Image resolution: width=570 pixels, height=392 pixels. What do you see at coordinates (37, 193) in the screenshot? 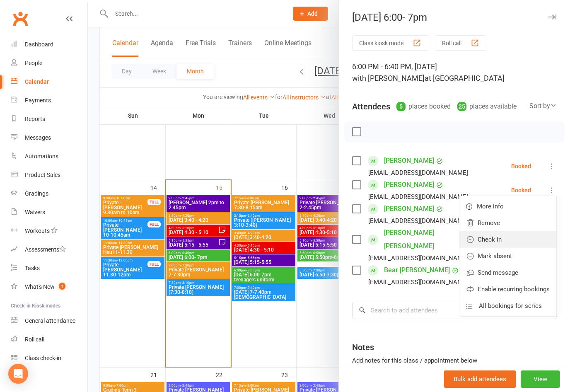
I see `div: Gradings` at bounding box center [37, 193].